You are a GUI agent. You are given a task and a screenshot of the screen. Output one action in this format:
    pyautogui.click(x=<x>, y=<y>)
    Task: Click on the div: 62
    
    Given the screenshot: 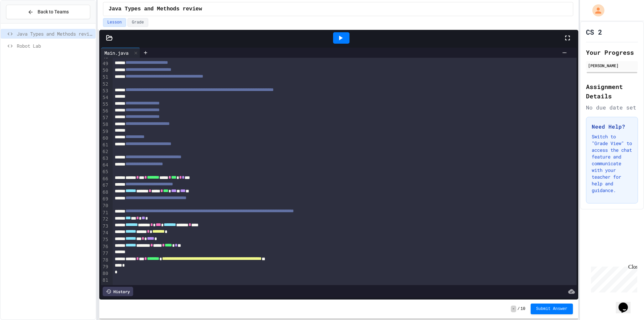 What is the action you would take?
    pyautogui.click(x=105, y=152)
    